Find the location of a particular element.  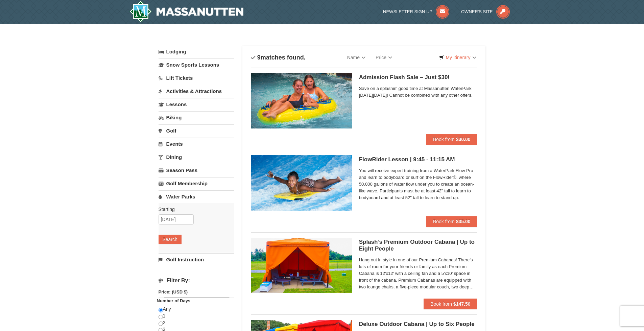

a: Snow Sports Lessons is located at coordinates (196, 65).